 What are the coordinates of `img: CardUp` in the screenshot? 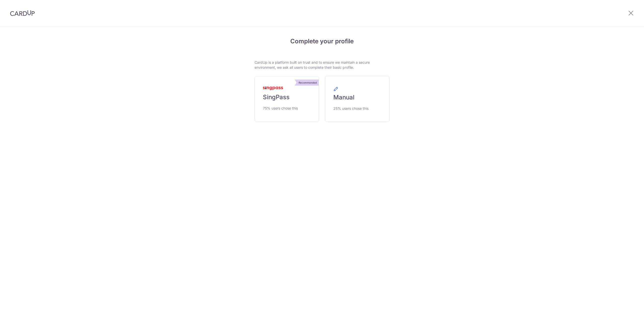 It's located at (22, 13).